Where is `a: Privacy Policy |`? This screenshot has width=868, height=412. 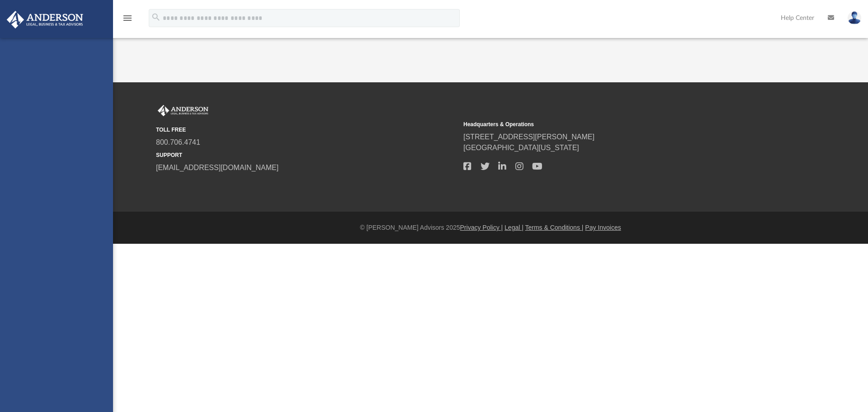 a: Privacy Policy | is located at coordinates (482, 228).